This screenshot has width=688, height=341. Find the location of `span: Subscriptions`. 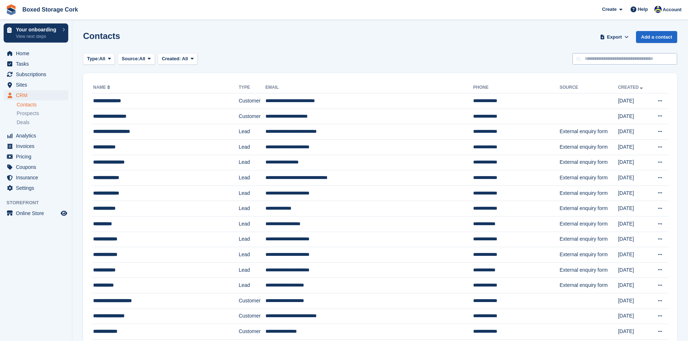

span: Subscriptions is located at coordinates (38, 74).